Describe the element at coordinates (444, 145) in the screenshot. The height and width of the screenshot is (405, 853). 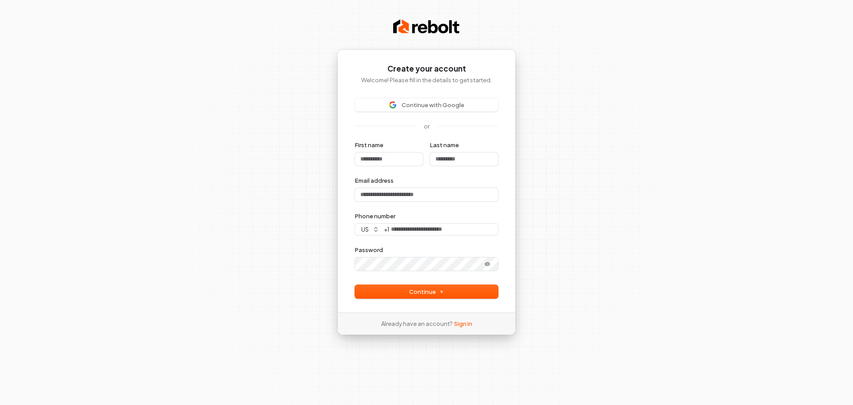
I see `label: Last name` at that location.